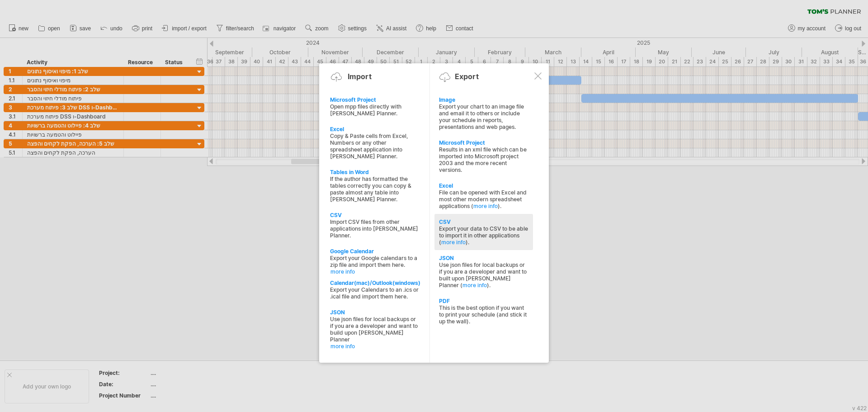 This screenshot has height=412, width=868. I want to click on div: This is the best option if you want to print your schedule (and stick it up the wall)., so click(484, 314).